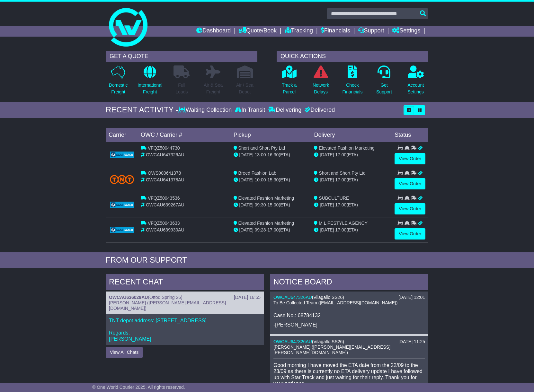  Describe the element at coordinates (289, 82) in the screenshot. I see `a: Track aParcel` at that location.